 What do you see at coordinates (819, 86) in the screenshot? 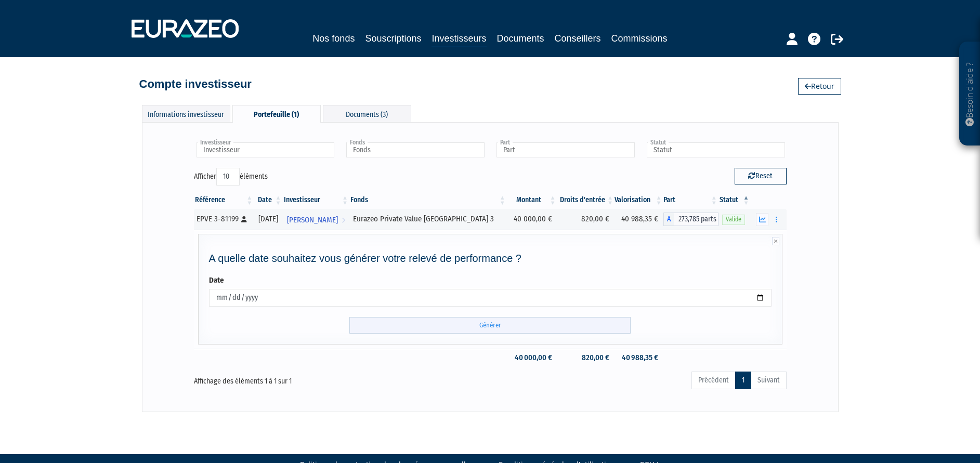
I see `a: Retour` at bounding box center [819, 86].